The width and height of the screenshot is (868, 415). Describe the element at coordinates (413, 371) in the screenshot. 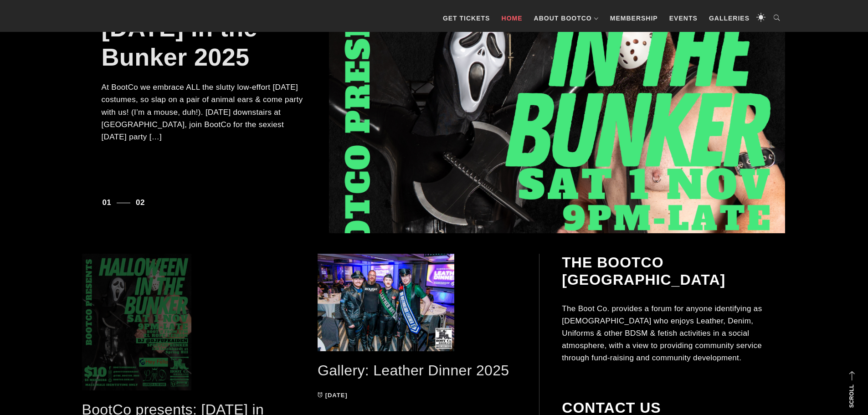

I see `a: Gallery: Leather Dinner 2025` at that location.